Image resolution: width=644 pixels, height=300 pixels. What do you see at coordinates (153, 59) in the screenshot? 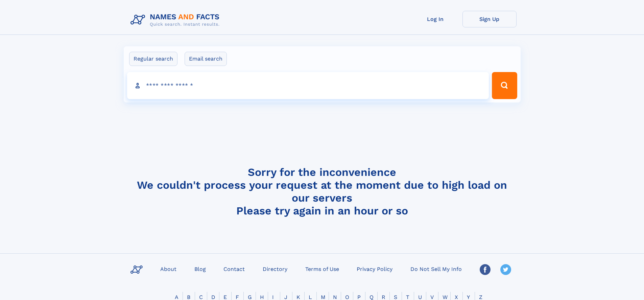
I see `label: Regular search` at bounding box center [153, 59].